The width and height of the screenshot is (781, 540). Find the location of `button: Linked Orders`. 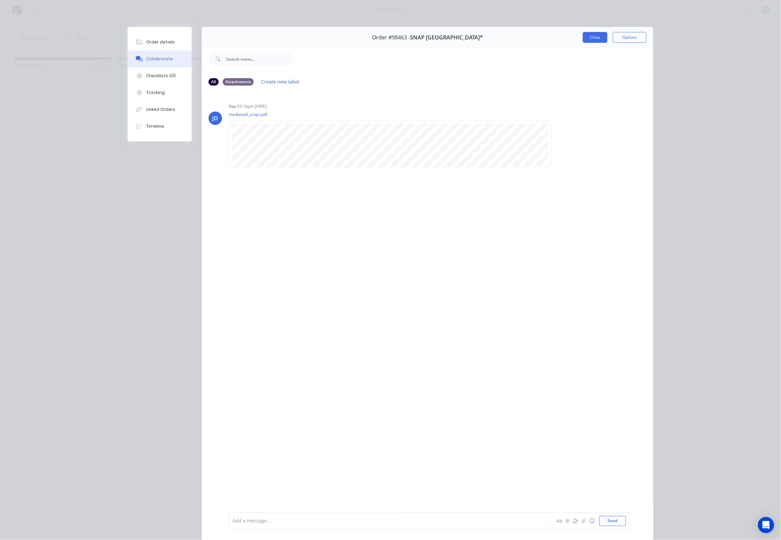

button: Linked Orders is located at coordinates (160, 109).